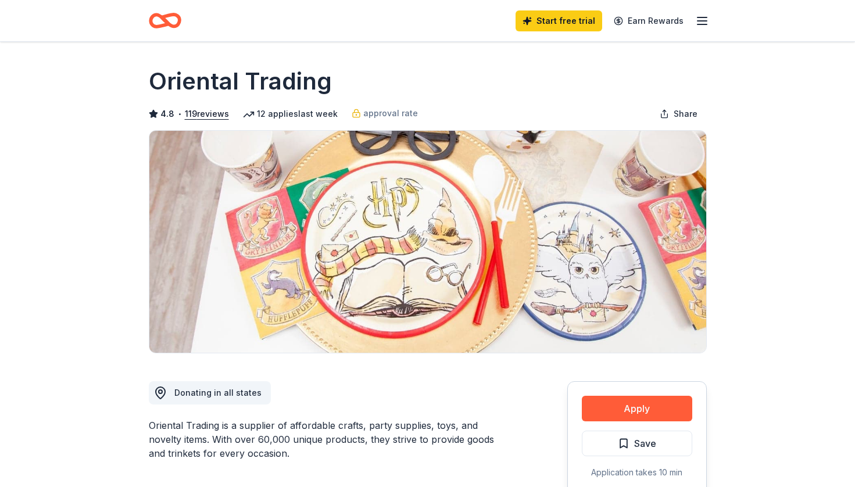 This screenshot has height=487, width=855. Describe the element at coordinates (645, 444) in the screenshot. I see `span: Save` at that location.